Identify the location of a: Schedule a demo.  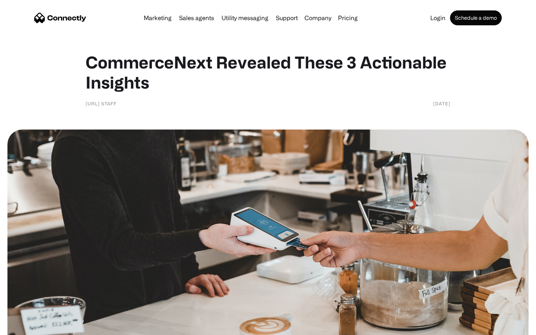
(476, 18).